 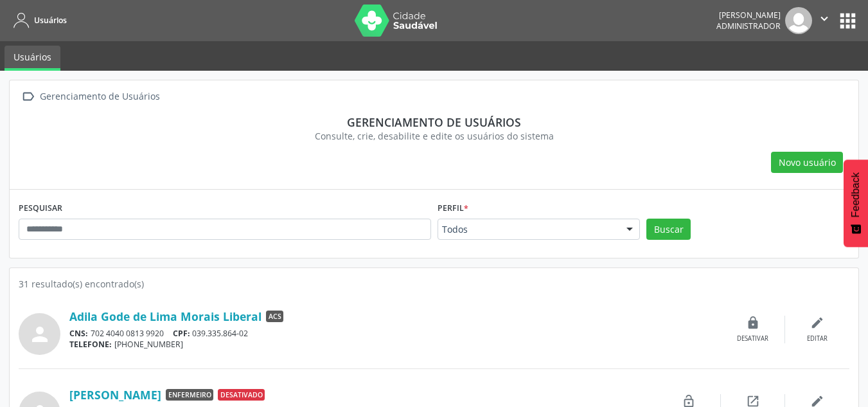 I want to click on span: Feedback, so click(x=856, y=195).